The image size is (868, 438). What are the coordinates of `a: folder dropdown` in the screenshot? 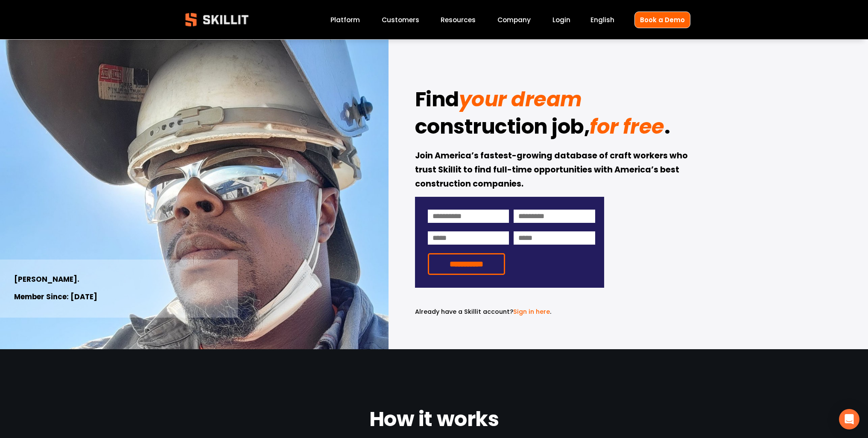 It's located at (458, 19).